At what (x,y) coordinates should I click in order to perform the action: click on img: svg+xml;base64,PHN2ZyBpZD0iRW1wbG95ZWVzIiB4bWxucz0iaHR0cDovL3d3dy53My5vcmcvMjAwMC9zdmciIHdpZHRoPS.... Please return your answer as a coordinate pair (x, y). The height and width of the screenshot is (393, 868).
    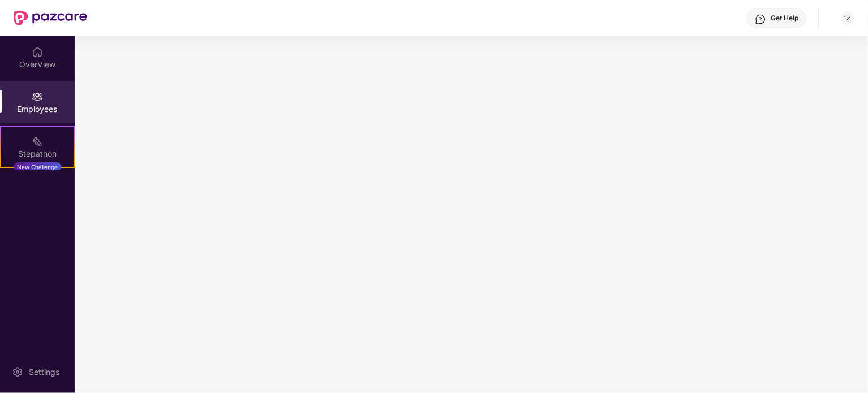
    Looking at the image, I should click on (38, 96).